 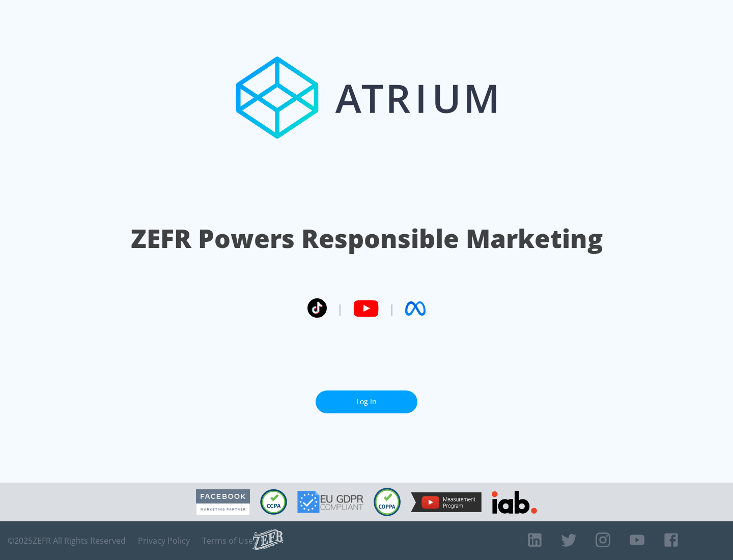 I want to click on img: GDPR Compliant, so click(x=330, y=502).